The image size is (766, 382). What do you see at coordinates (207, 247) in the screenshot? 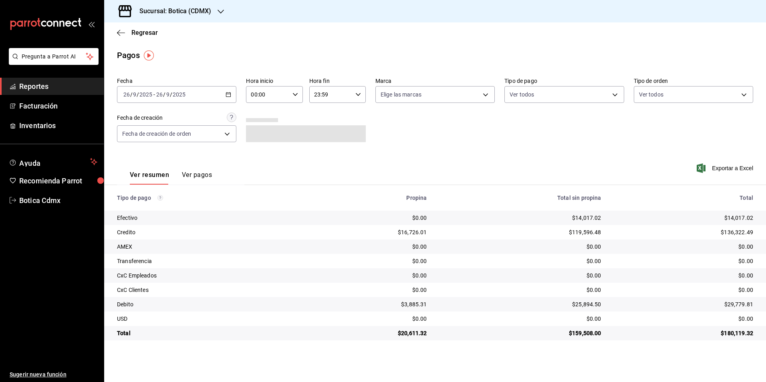
I see `div: AMEX` at bounding box center [207, 247].